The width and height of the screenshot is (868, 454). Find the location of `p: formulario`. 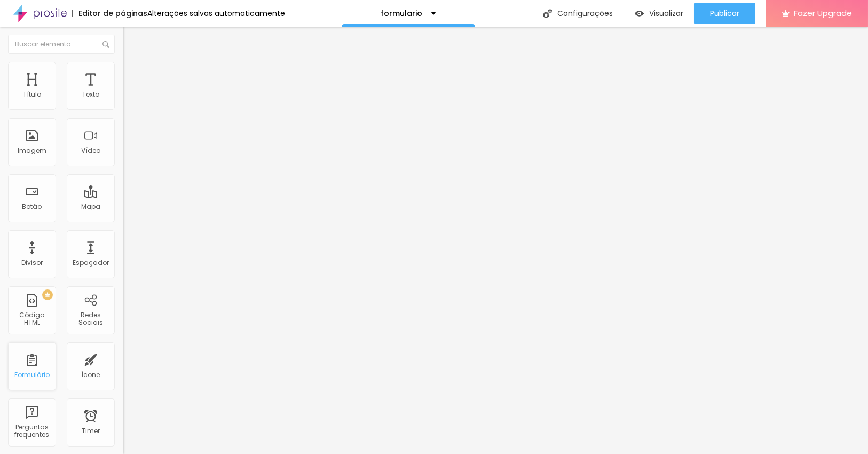

p: formulario is located at coordinates (402, 13).